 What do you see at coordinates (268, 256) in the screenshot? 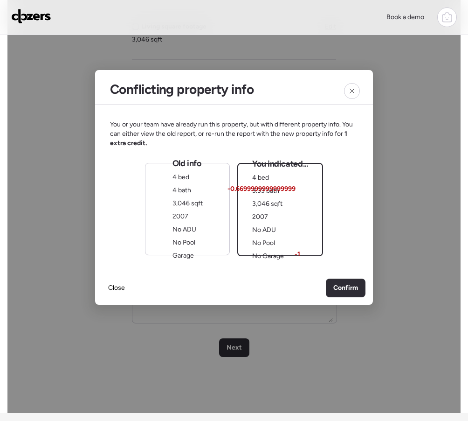
I see `span: No Garage` at bounding box center [268, 256].